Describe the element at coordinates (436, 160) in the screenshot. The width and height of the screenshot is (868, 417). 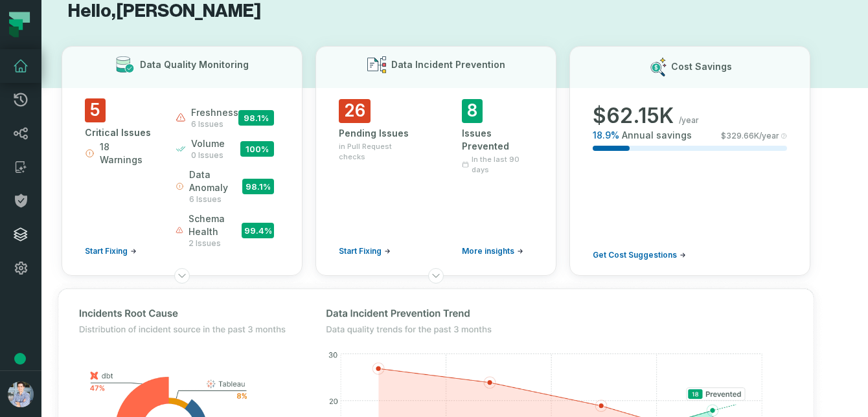
I see `button: Data Incident Prevention26Pending Issuesin Pull Request checksStart Fixing8Issues PreventedIn the...` at that location.